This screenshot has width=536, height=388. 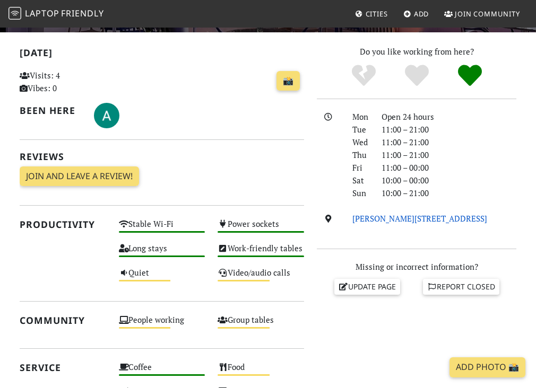 What do you see at coordinates (482, 14) in the screenshot?
I see `a: Join Community` at bounding box center [482, 14].